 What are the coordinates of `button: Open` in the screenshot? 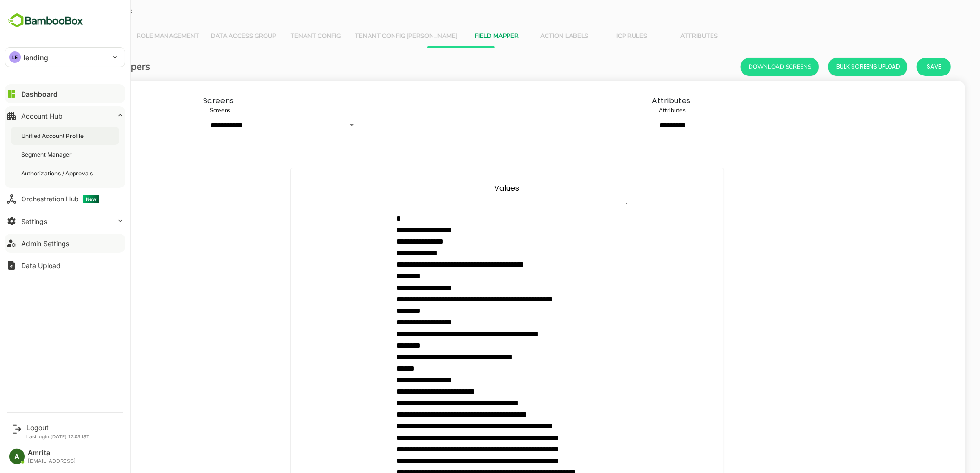 It's located at (318, 125).